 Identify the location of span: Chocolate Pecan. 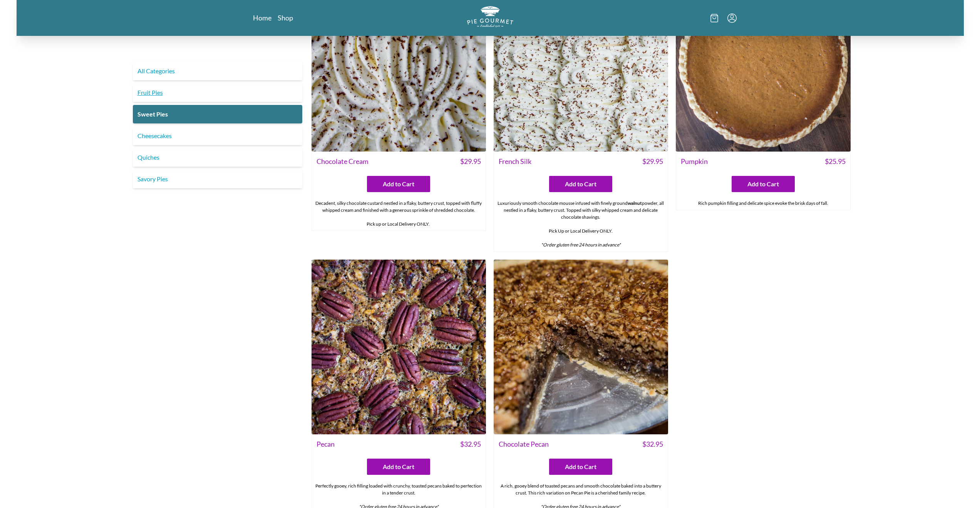
(524, 444).